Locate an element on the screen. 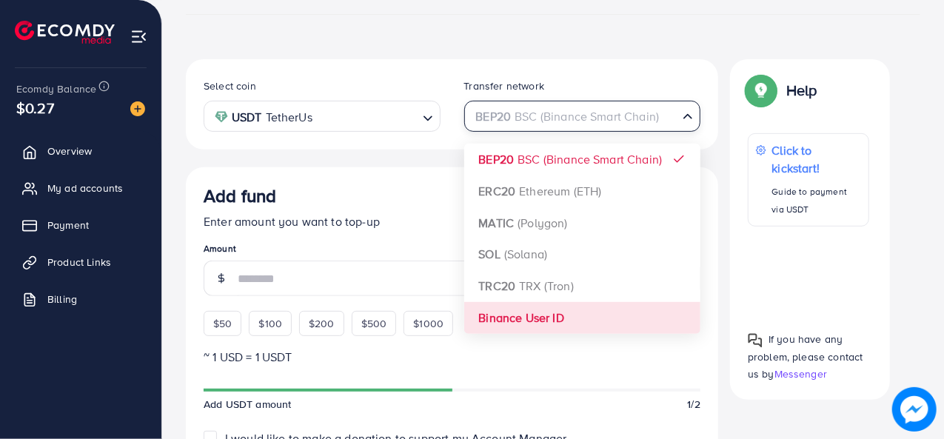  span: $500 is located at coordinates (374, 323).